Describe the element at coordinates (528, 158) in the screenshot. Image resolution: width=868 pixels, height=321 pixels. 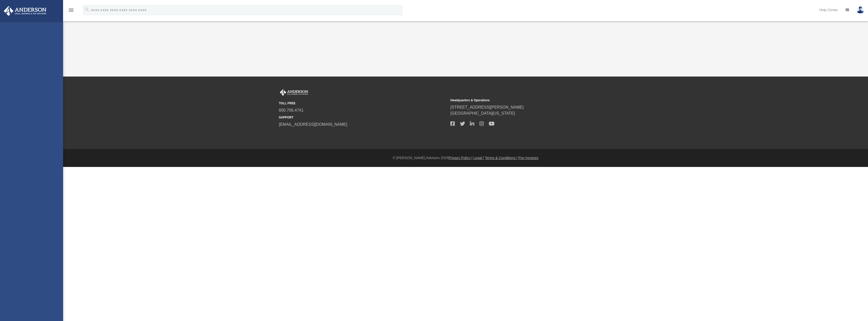
I see `a: Pay Invoices` at that location.